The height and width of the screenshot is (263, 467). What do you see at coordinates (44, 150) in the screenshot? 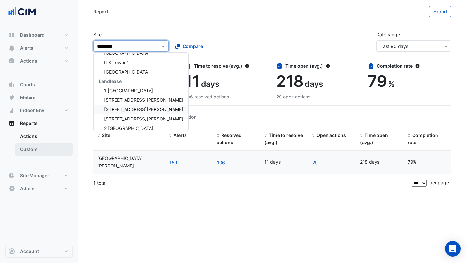
I see `a: Custom` at bounding box center [44, 150].